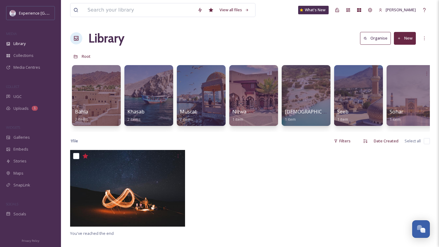 This screenshot has width=439, height=247. I want to click on span: COLLECT, so click(12, 87).